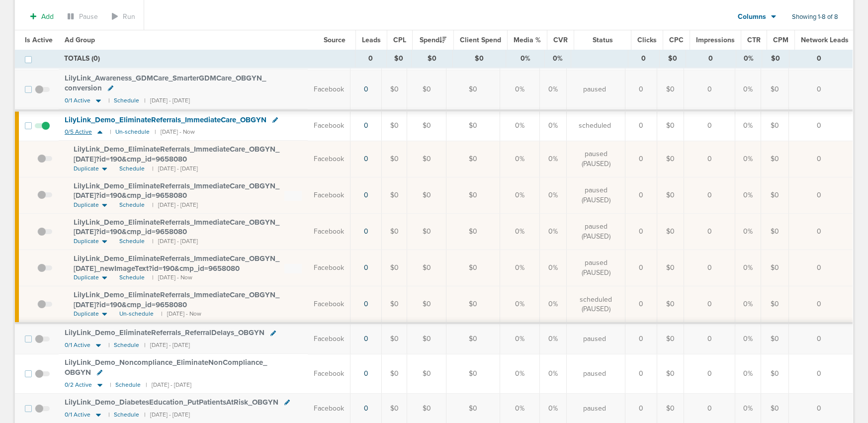 This screenshot has width=868, height=423. What do you see at coordinates (815, 17) in the screenshot?
I see `span: Showing 1-8 of 8` at bounding box center [815, 17].